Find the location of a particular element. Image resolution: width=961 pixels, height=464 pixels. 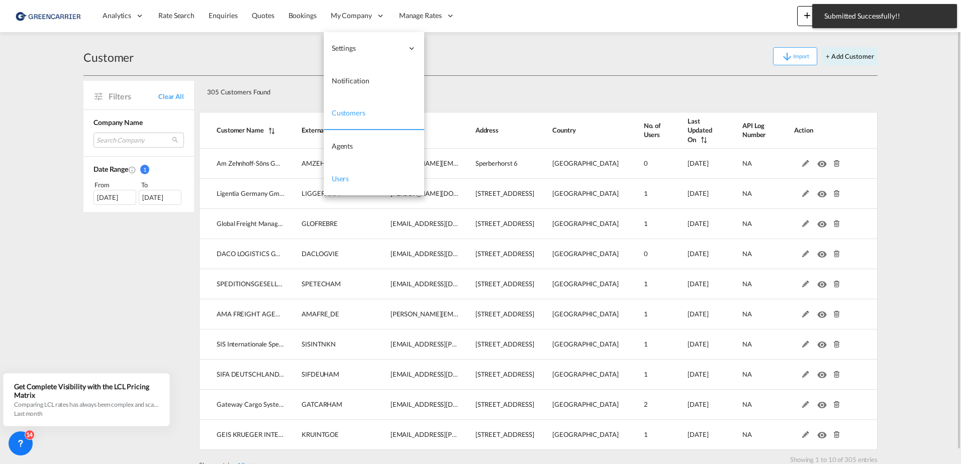

td: AMA FREIGHT AGENCY GMBH is located at coordinates (242, 315).